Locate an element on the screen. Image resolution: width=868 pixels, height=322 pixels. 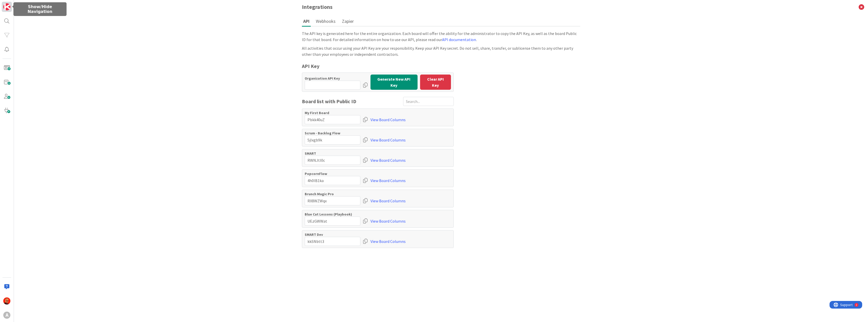
label: My First Board is located at coordinates (332, 113).